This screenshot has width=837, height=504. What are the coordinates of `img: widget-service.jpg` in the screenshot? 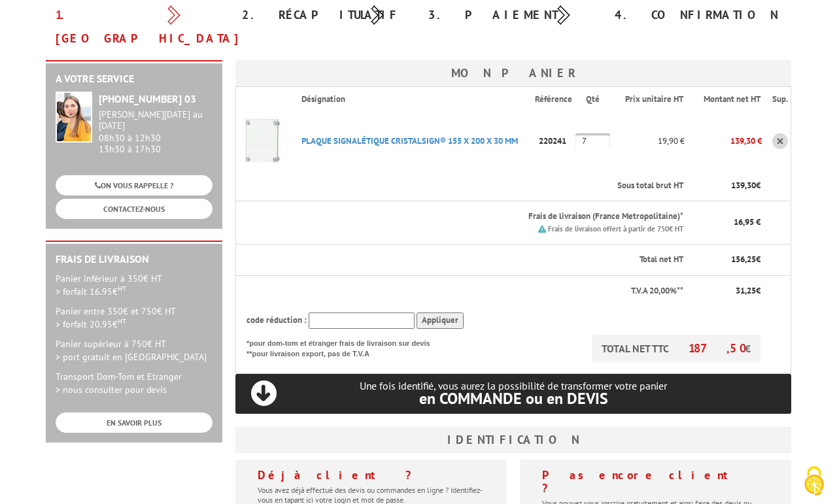 It's located at (74, 117).